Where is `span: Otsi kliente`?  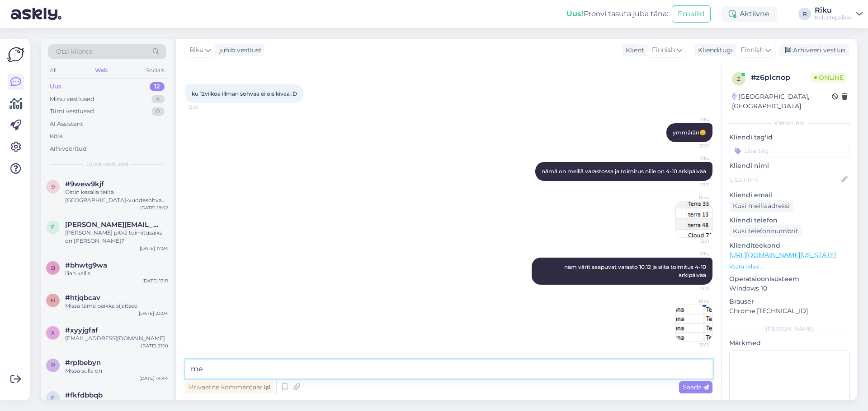
span: Otsi kliente is located at coordinates (74, 52).